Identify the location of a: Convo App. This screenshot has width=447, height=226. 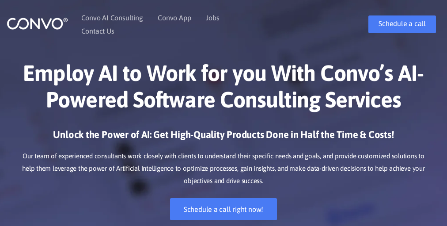
(174, 18).